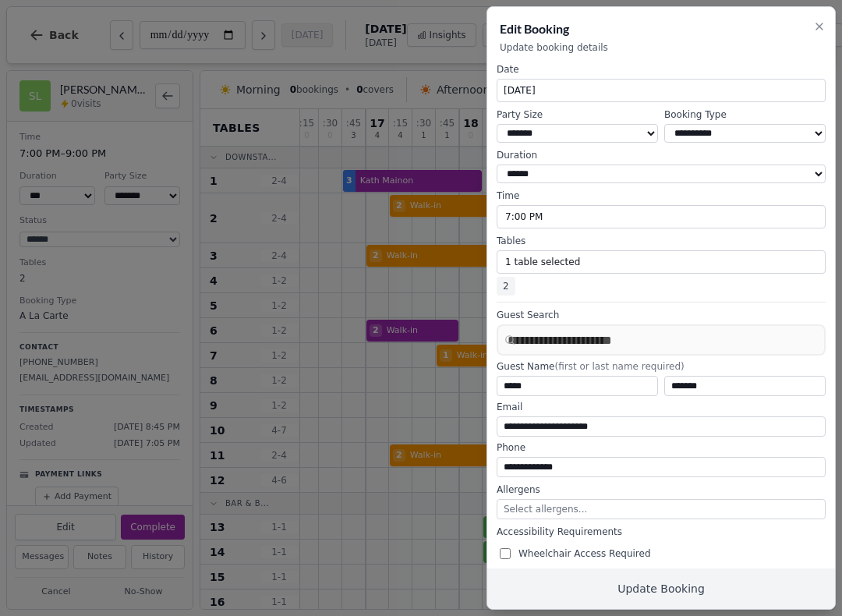 This screenshot has width=842, height=616. I want to click on label: Duration, so click(661, 155).